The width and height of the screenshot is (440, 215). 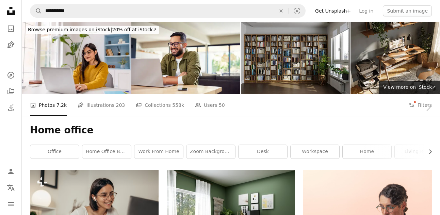 I want to click on form: Find visuals sitewide, so click(x=168, y=11).